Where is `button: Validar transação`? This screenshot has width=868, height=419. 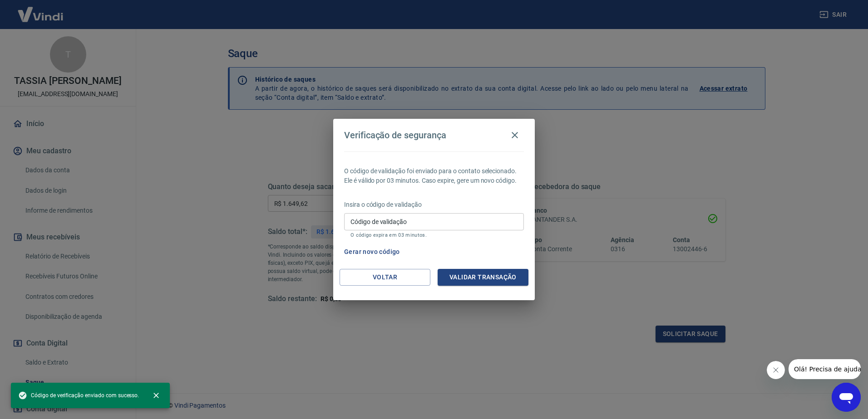 button: Validar transação is located at coordinates (483, 277).